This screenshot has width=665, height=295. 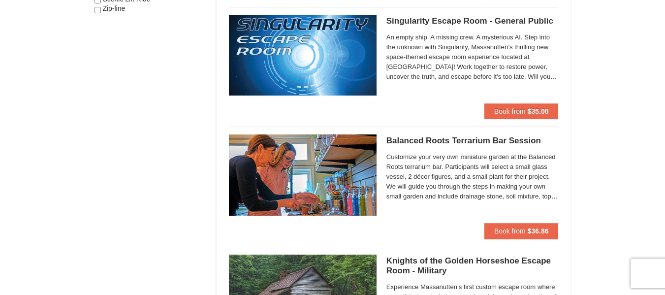 I want to click on span: Zip-line, so click(x=114, y=8).